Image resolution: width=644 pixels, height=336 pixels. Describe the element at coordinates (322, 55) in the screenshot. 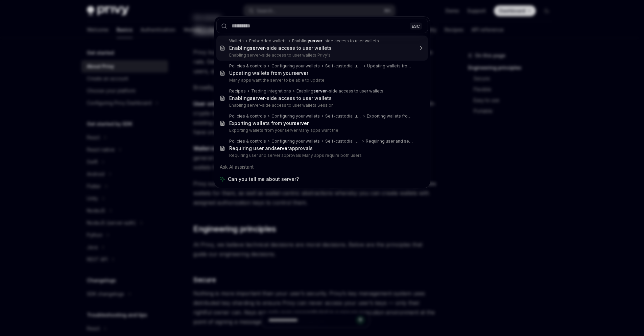

I see `p: Enabling server-side access to user wallets Privy's` at that location.